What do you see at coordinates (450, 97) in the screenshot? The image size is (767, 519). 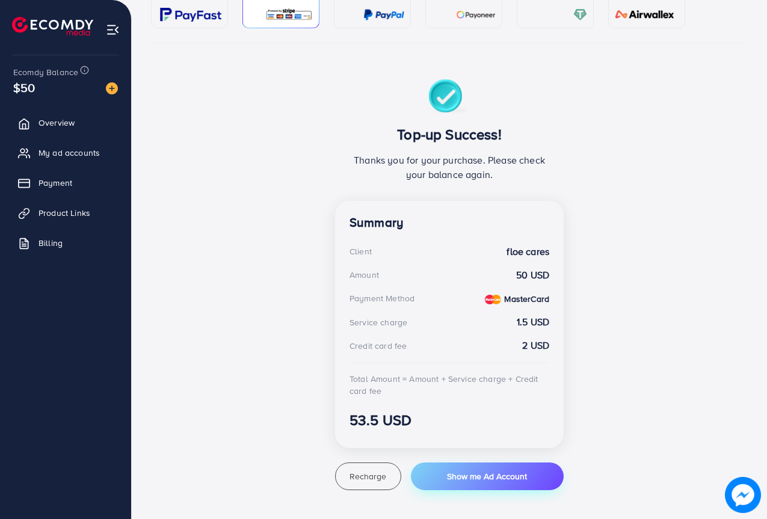 I see `img: success` at bounding box center [450, 97].